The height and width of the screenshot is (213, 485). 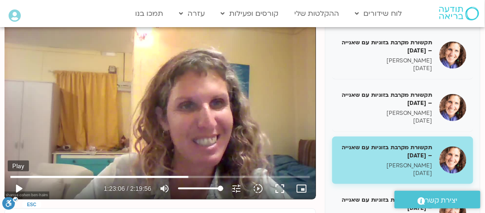 What do you see at coordinates (437, 199) in the screenshot?
I see `a: יצירת קשר` at bounding box center [437, 199].